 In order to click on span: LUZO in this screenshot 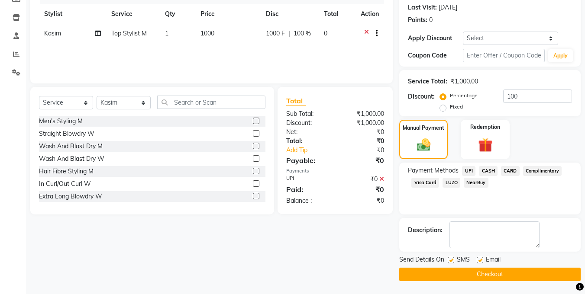, I will do `click(451, 183)`.